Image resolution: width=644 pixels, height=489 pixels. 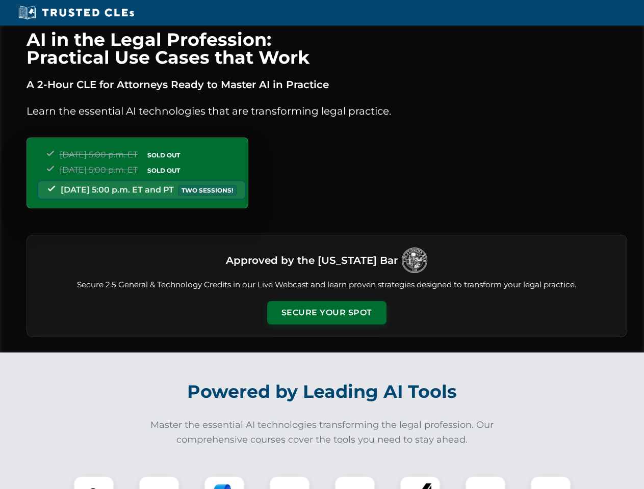 What do you see at coordinates (76, 13) in the screenshot?
I see `img: Trusted CLEs` at bounding box center [76, 13].